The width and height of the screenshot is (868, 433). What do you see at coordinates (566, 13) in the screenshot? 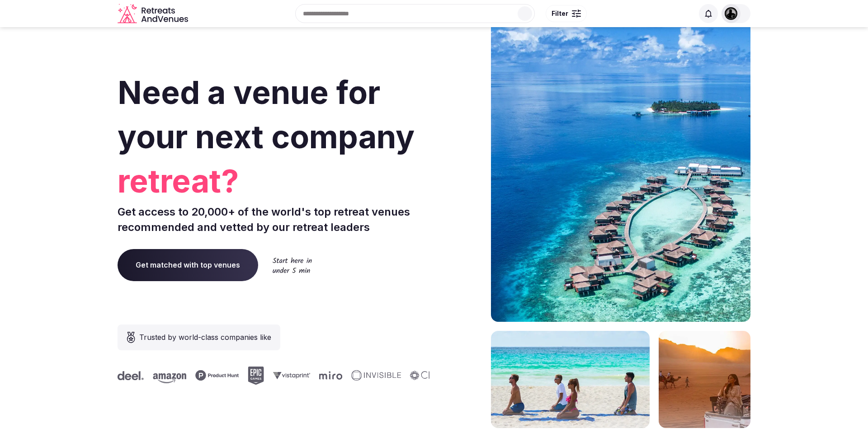
I see `button: Filter` at bounding box center [566, 13].